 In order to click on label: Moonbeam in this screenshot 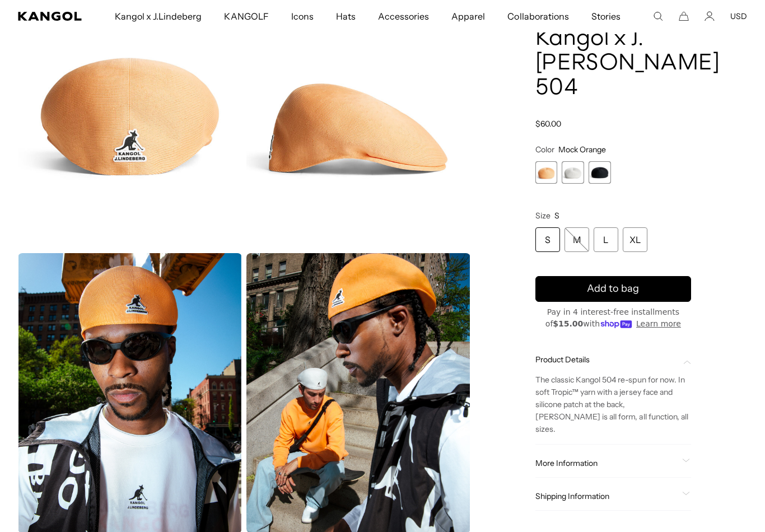, I will do `click(573, 173)`.